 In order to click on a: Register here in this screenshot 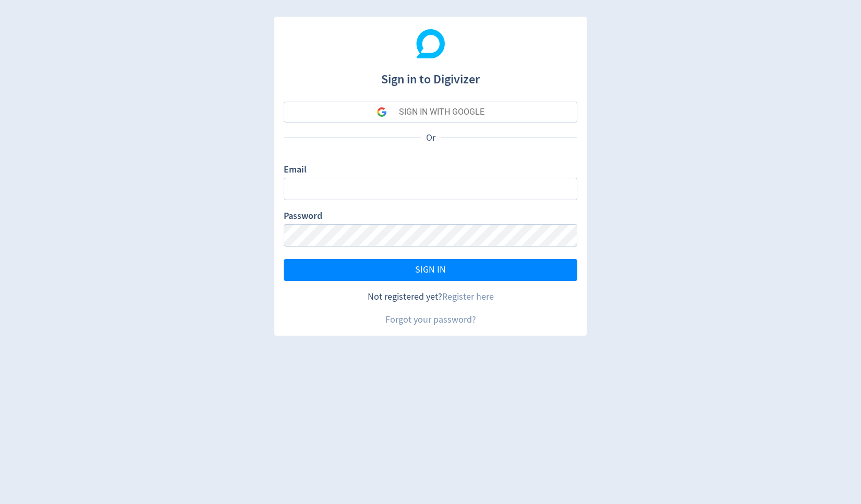, I will do `click(468, 296)`.